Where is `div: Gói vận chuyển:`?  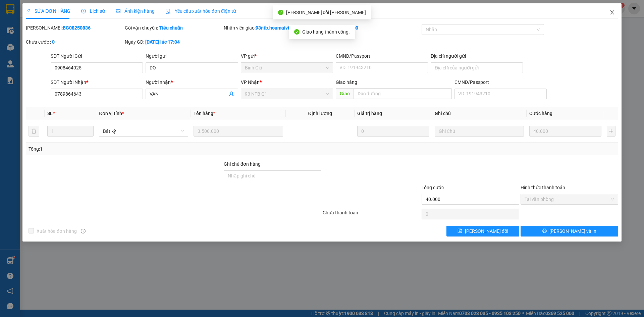
div: Gói vận chuyển: is located at coordinates (174, 28).